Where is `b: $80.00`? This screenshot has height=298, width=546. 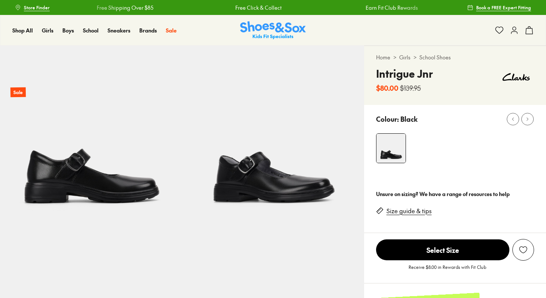 b: $80.00 is located at coordinates (388, 88).